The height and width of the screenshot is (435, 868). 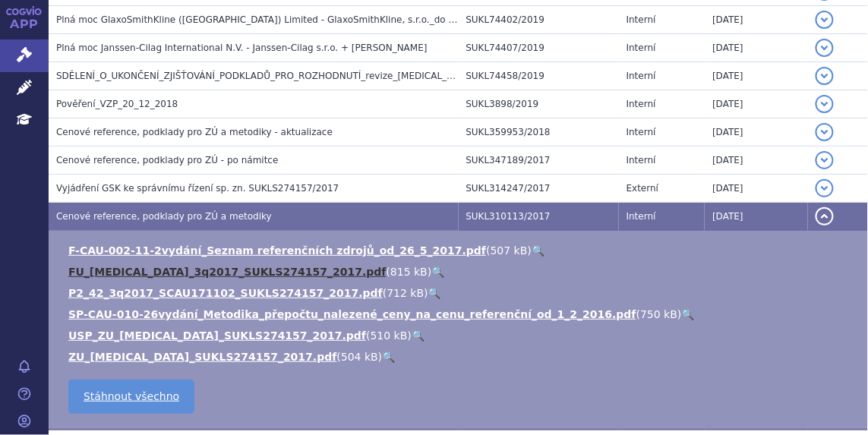 I want to click on span: SDĚLENÍ_O_UKONČENÍ_ZJIŠŤOVÁNÍ_PODKLADŮ_PRO_ROZHODNUTÍ_revize_epoprostenol_SUKLS274157_2017, so click(x=313, y=76).